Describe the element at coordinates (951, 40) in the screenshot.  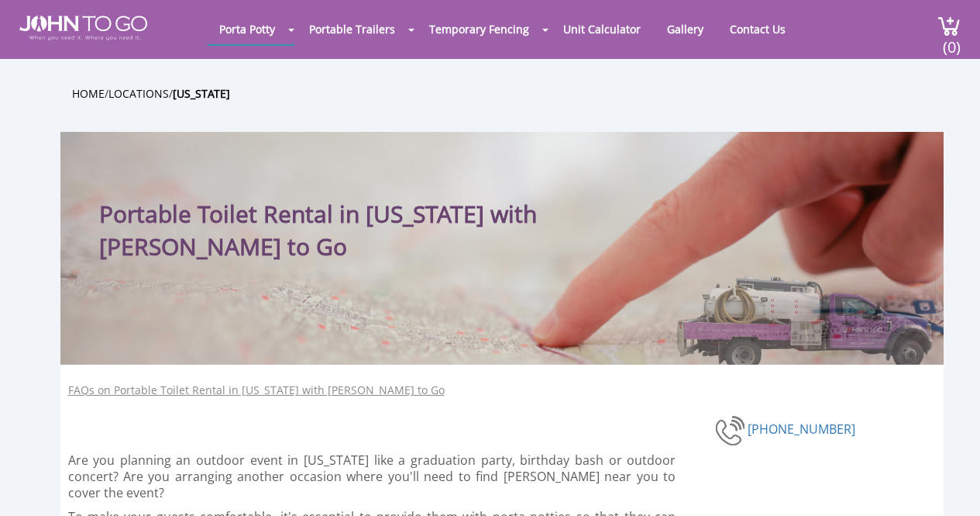
I see `span: (0)` at that location.